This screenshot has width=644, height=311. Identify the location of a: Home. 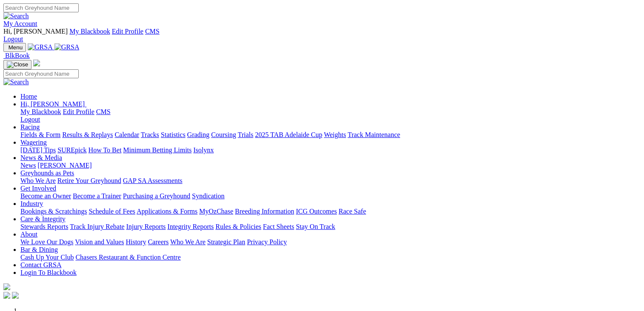
(28, 96).